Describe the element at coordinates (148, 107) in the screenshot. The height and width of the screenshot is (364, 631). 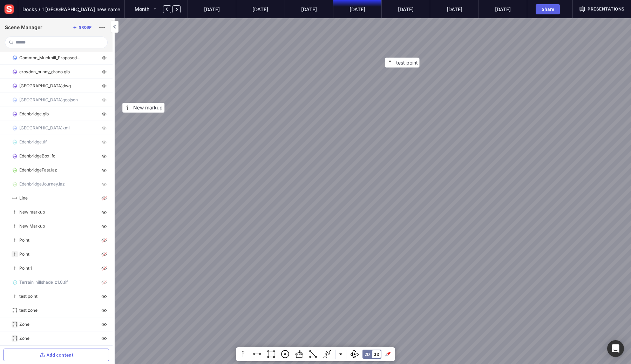
I see `span: New markup` at that location.